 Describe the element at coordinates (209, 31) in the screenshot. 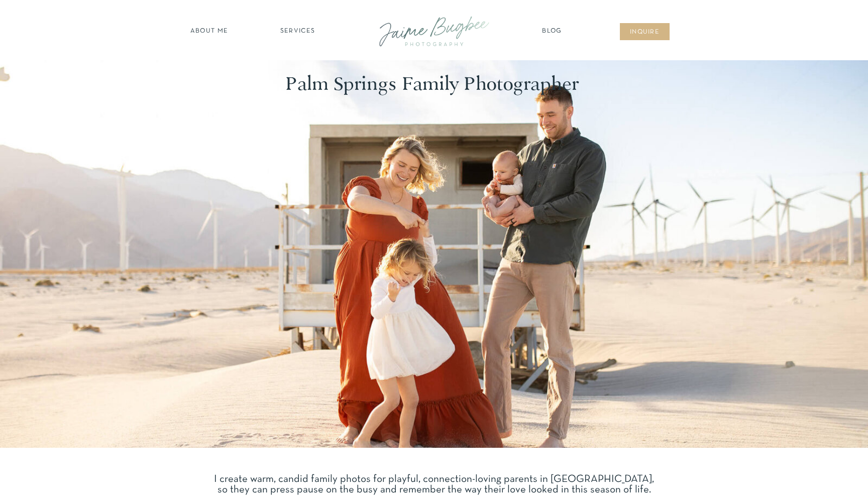

I see `a: about ME` at that location.